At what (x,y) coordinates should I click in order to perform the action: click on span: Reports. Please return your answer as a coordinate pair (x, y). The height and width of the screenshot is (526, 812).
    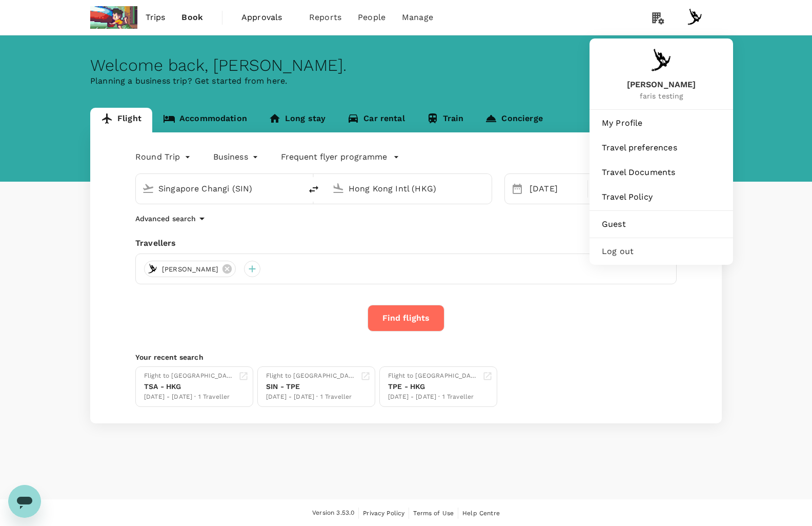
    Looking at the image, I should click on (325, 18).